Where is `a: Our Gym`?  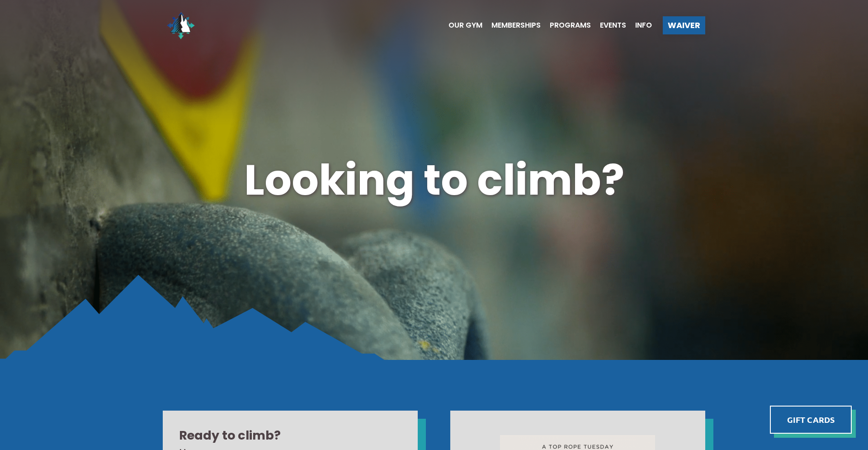 a: Our Gym is located at coordinates (461, 26).